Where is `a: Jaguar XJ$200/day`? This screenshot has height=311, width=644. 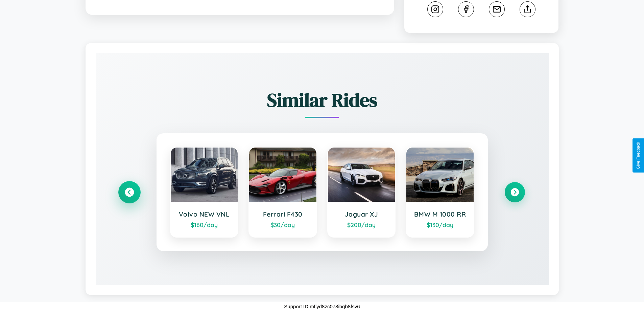
a: Jaguar XJ$200/day is located at coordinates (361, 192).